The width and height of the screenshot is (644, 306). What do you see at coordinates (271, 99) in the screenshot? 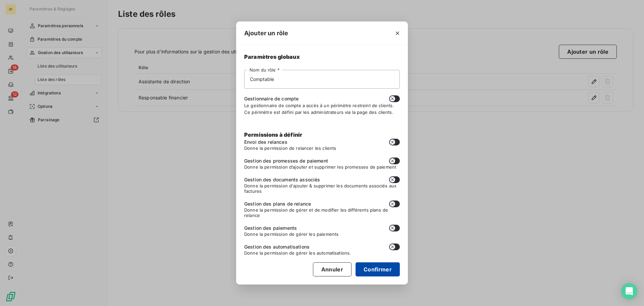
I see `span: Gestionnaire de compte` at bounding box center [271, 99].